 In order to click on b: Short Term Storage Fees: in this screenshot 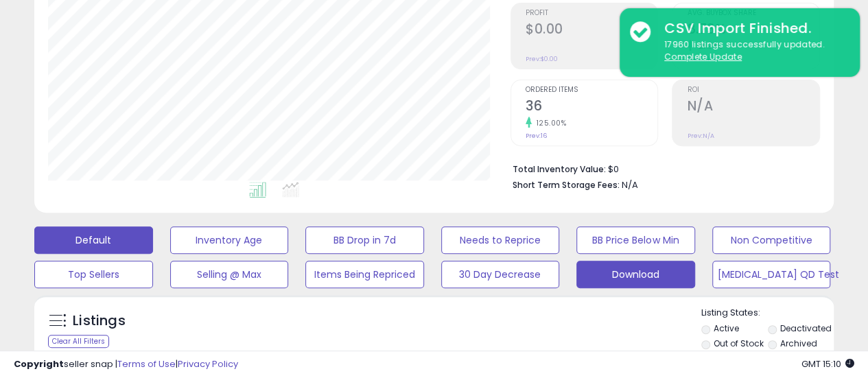, I will do `click(566, 185)`.